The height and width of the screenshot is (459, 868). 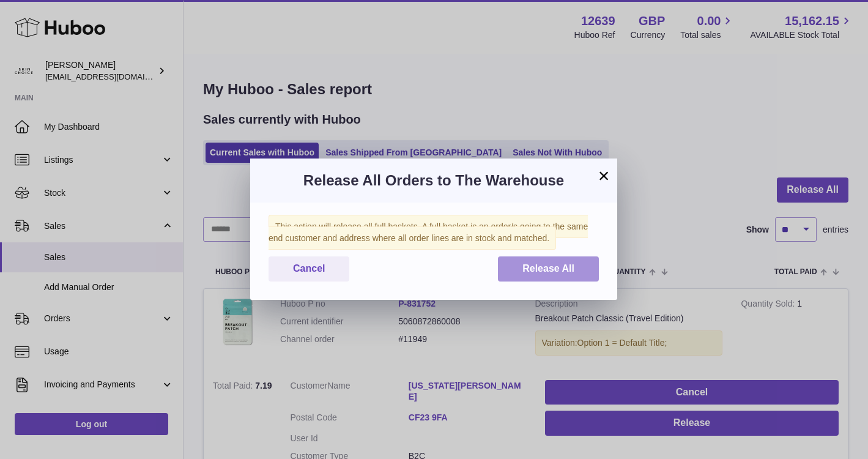 I want to click on button: Cancel, so click(x=309, y=268).